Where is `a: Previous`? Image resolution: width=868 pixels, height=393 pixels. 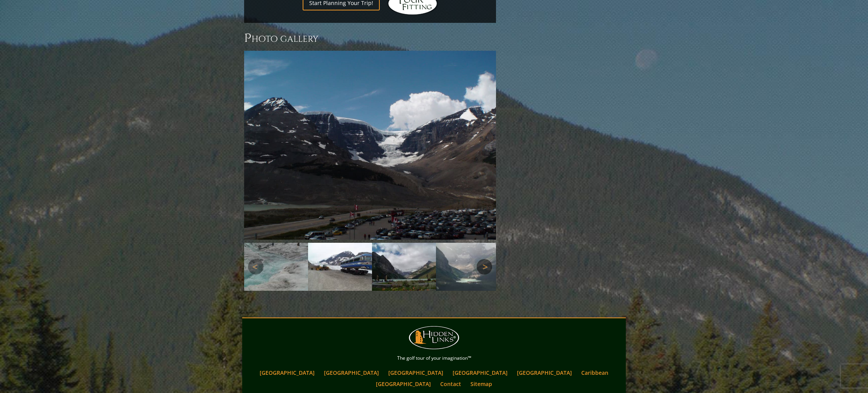 a: Previous is located at coordinates (256, 267).